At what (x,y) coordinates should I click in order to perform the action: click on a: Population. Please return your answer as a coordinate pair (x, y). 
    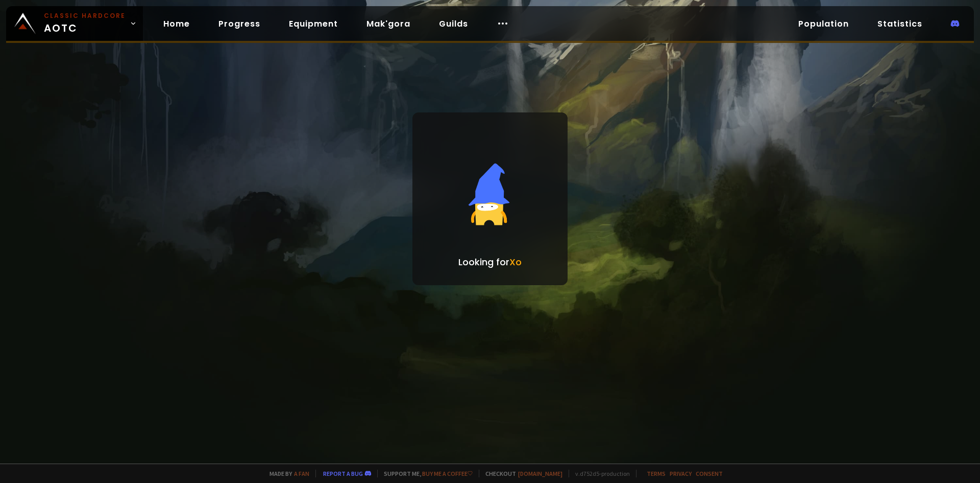
    Looking at the image, I should click on (823, 23).